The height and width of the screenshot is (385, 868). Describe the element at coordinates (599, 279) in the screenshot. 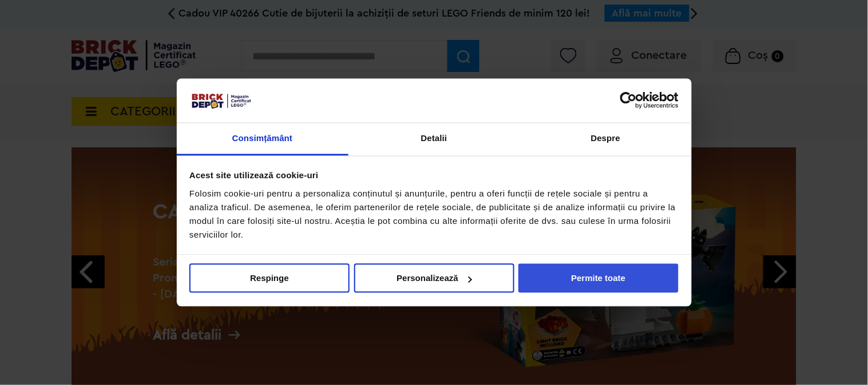

I see `button: Permite toate` at that location.